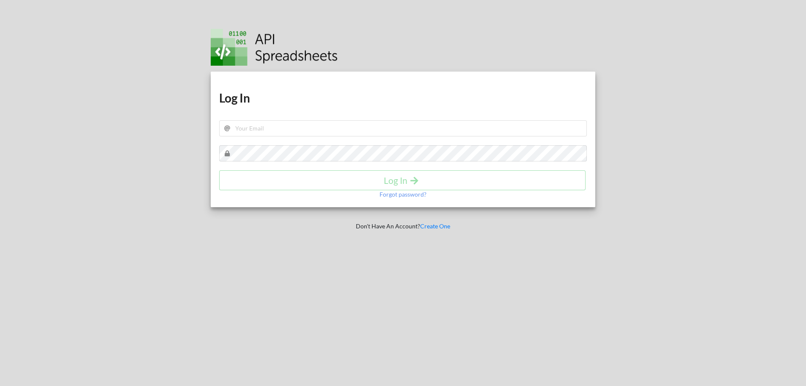 This screenshot has width=806, height=386. What do you see at coordinates (403, 226) in the screenshot?
I see `p: Don't Have An Account?` at bounding box center [403, 226].